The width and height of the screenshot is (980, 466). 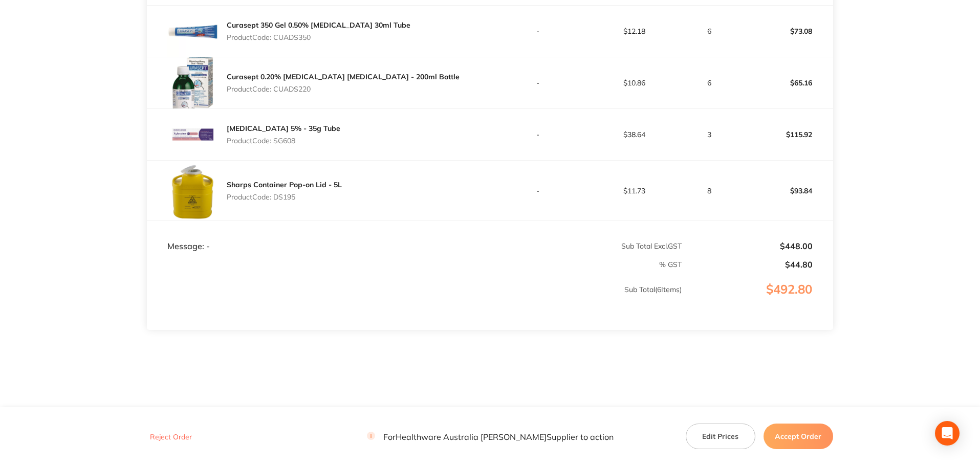 What do you see at coordinates (284, 185) in the screenshot?
I see `a: Sharps Container Pop-on Lid - 5L` at bounding box center [284, 185].